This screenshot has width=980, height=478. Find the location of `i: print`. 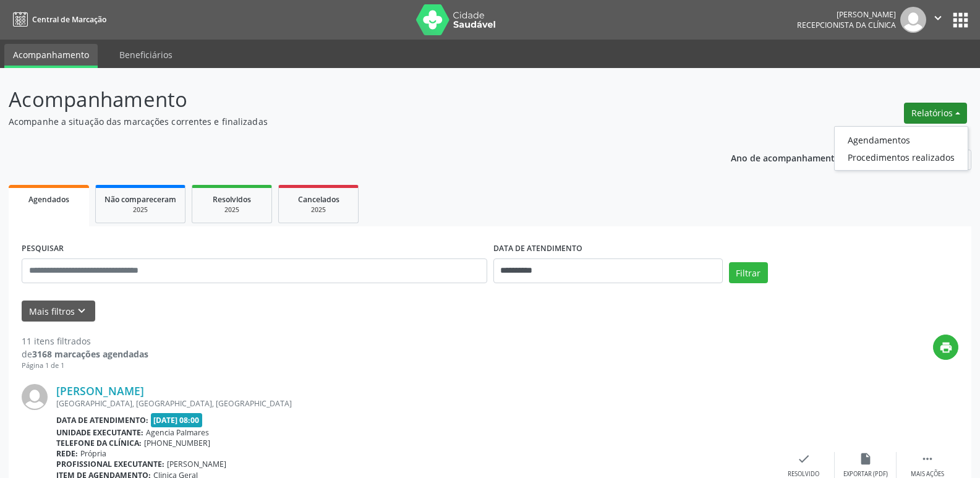

i: print is located at coordinates (946, 347).